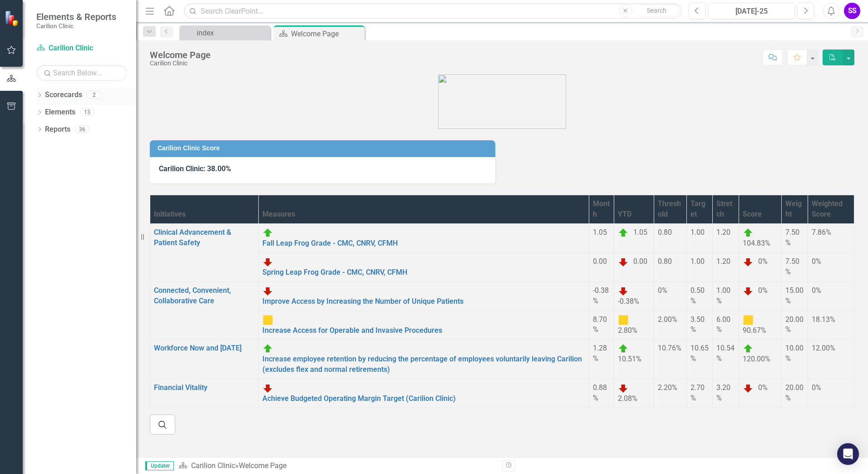  What do you see at coordinates (723, 261) in the screenshot?
I see `span: 1.20` at bounding box center [723, 261].